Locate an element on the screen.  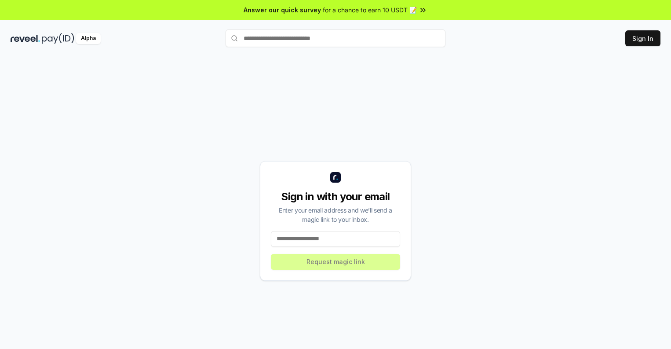
img: logo_small is located at coordinates (335, 177).